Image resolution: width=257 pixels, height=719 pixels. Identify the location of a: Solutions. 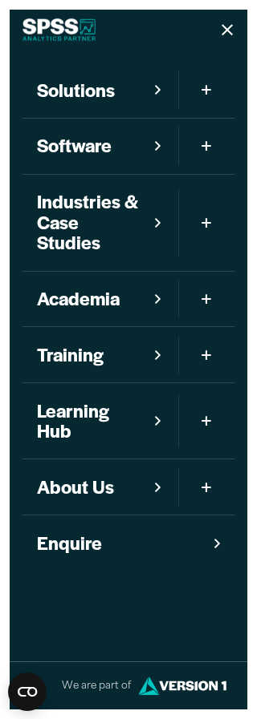
(100, 90).